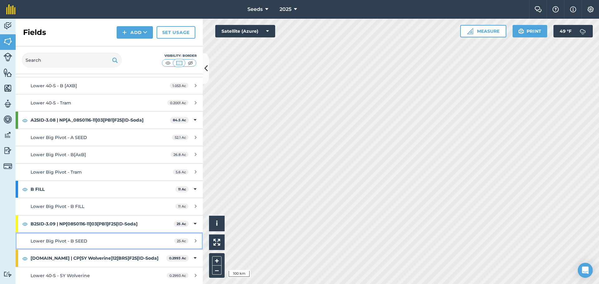 This screenshot has width=599, height=284. I want to click on a: Lower Big Pivot - B SEED25 Ac, so click(109, 241).